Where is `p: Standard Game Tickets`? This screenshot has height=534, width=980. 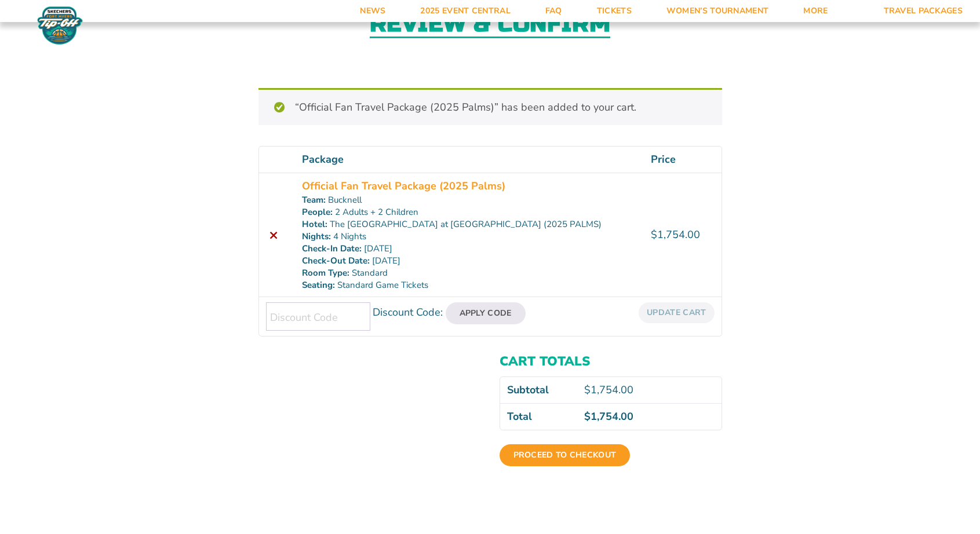
p: Standard Game Tickets is located at coordinates (470, 285).